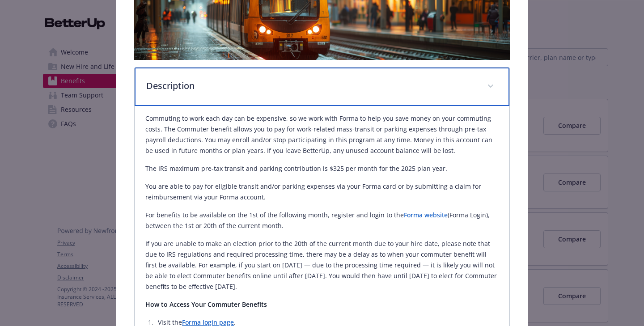  I want to click on p: For benefits to be available on the 1st of the following month, register and login to the (Forma ..., so click(322, 220).